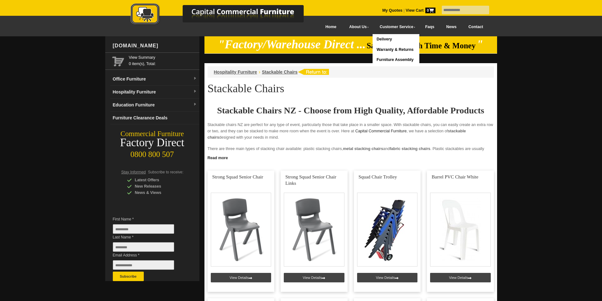  Describe the element at coordinates (235, 72) in the screenshot. I see `span: Hospitality Furniture` at that location.